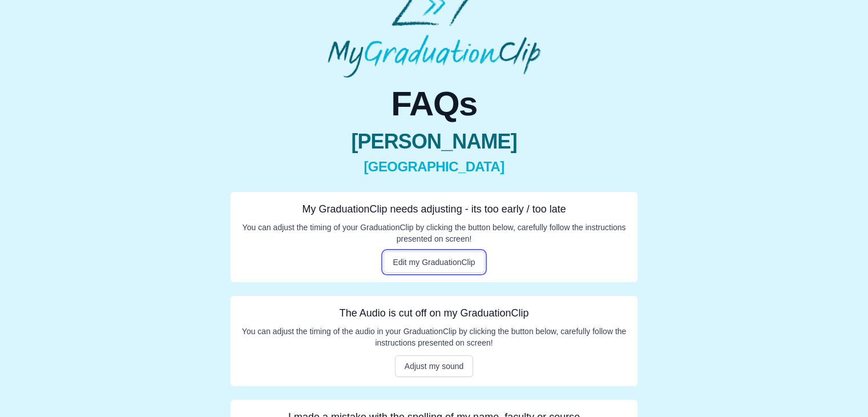 The image size is (868, 417). I want to click on button: Adjust my sound, so click(434, 366).